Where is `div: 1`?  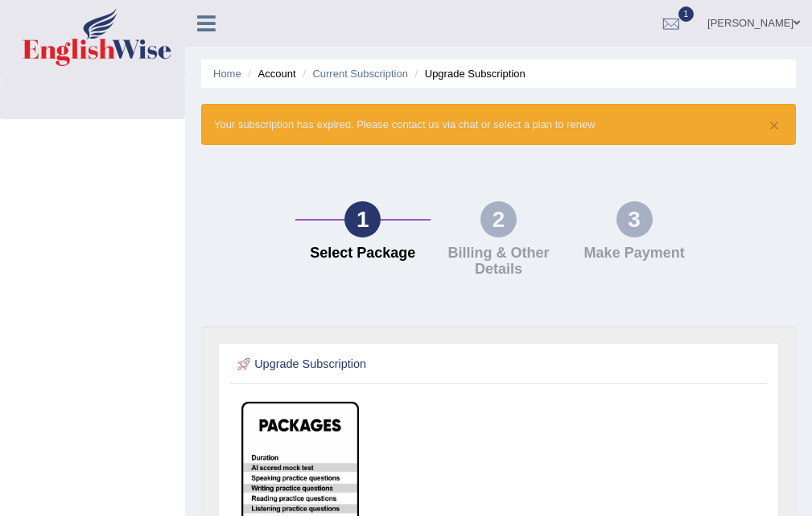
div: 1 is located at coordinates (362, 219).